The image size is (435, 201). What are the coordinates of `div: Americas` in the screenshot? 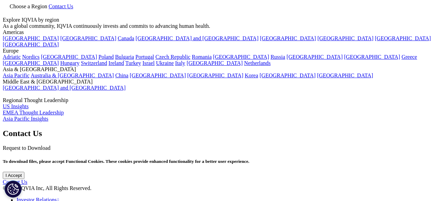 It's located at (217, 32).